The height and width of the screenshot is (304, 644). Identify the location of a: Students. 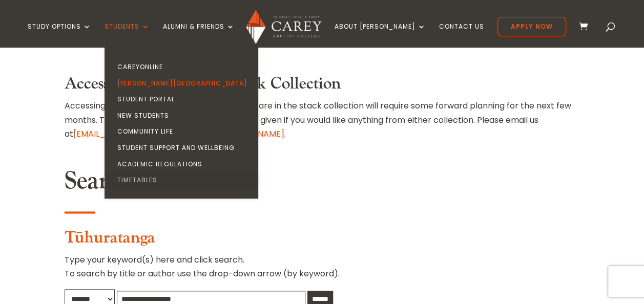
(127, 35).